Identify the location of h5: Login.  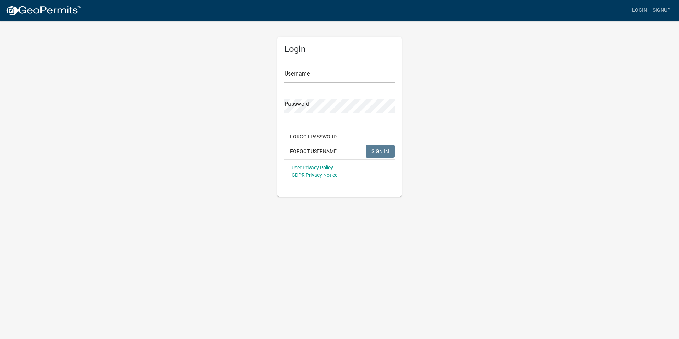
(339, 49).